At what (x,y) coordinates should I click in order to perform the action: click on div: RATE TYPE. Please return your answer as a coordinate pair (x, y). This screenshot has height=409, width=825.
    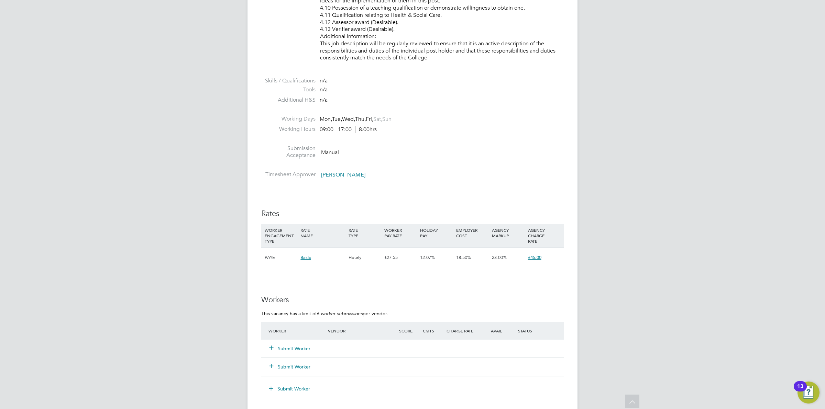
    Looking at the image, I should click on (365, 233).